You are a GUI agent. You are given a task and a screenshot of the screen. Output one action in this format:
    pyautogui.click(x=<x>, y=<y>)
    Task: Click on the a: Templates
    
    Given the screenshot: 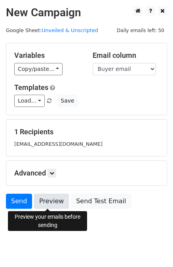 What is the action you would take?
    pyautogui.click(x=31, y=87)
    